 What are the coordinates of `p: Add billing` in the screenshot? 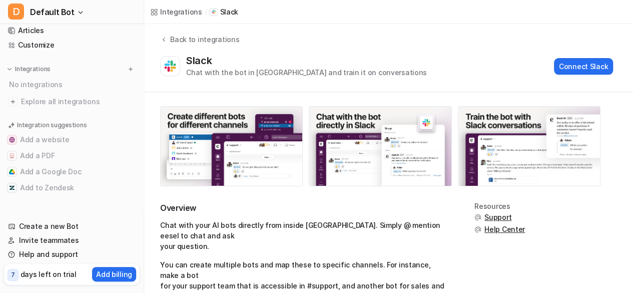 It's located at (114, 274).